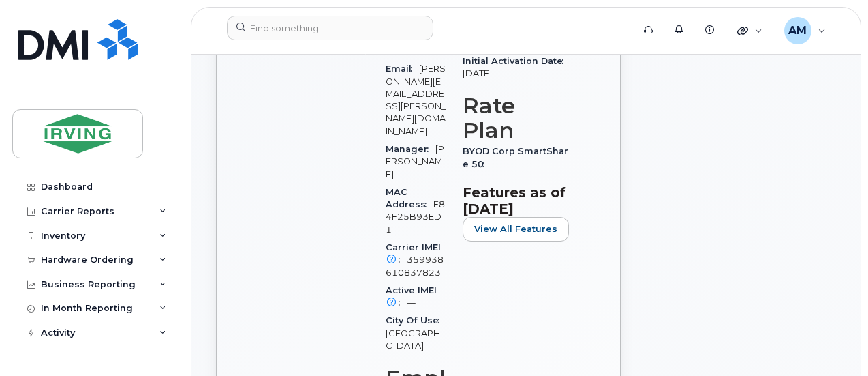 The height and width of the screenshot is (376, 868). I want to click on span: 359938610837823, so click(414, 265).